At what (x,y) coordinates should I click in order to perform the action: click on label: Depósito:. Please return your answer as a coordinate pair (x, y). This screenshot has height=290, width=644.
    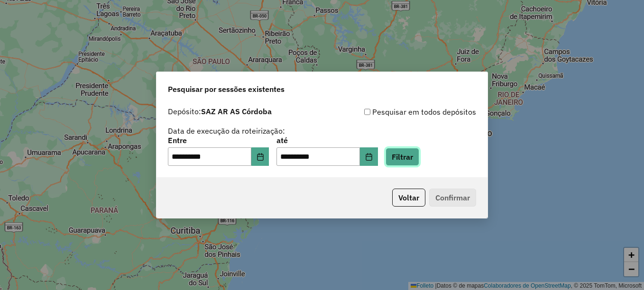
    Looking at the image, I should click on (219, 111).